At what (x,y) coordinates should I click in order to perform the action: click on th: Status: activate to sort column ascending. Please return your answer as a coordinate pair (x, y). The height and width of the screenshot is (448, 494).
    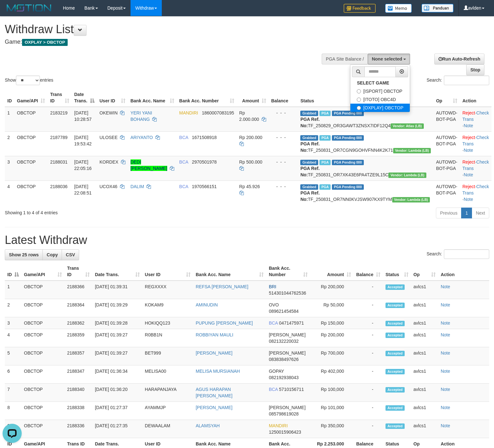
    Looking at the image, I should click on (397, 272).